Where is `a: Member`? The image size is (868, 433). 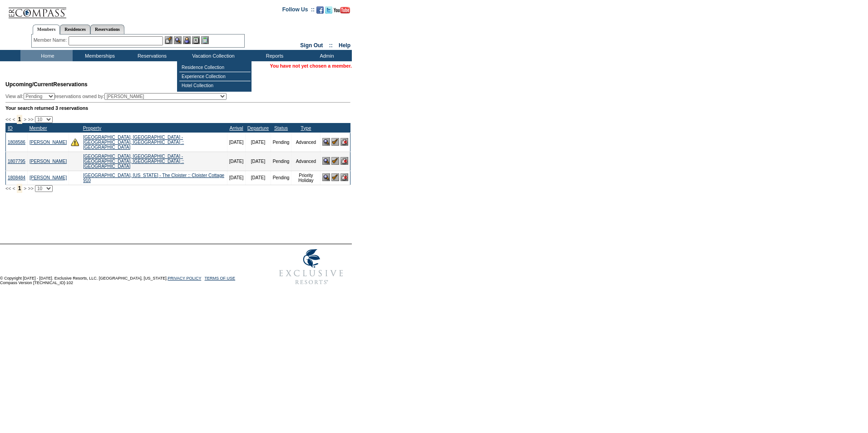
a: Member is located at coordinates (38, 128).